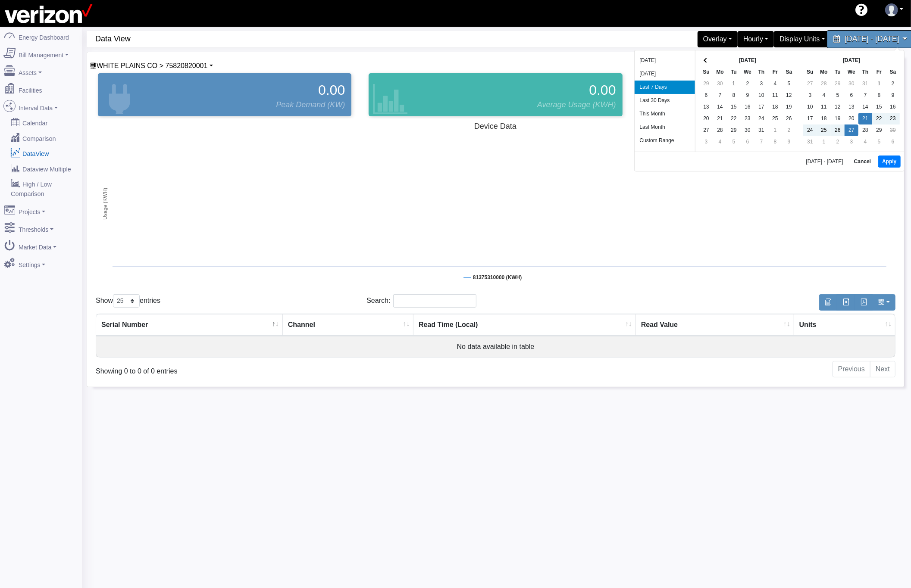  Describe the element at coordinates (497, 277) in the screenshot. I see `tspan: 81375310000 (KWH)` at that location.